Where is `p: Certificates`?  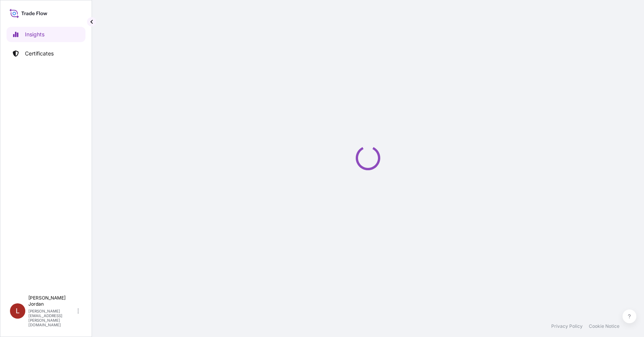
p: Certificates is located at coordinates (39, 53).